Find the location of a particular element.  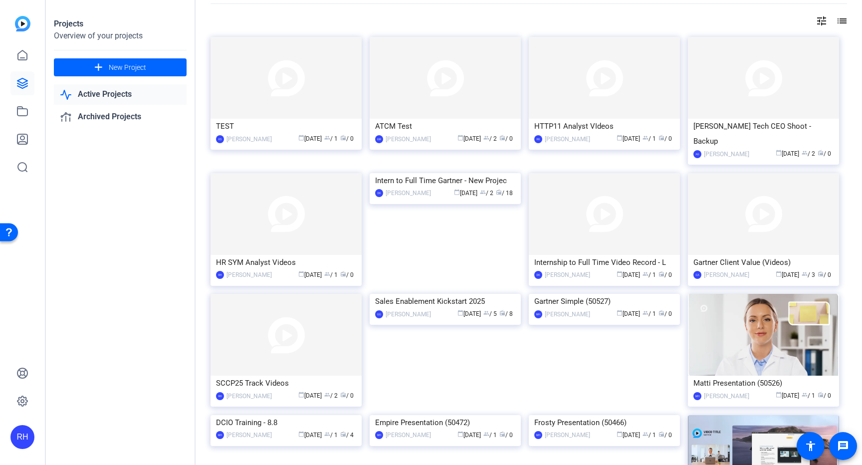

div: Empire Presentation (50472) is located at coordinates (445, 423).